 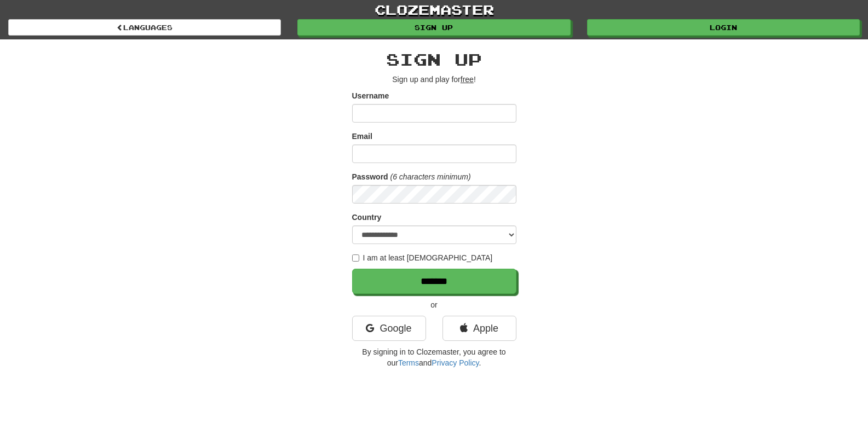 What do you see at coordinates (434, 79) in the screenshot?
I see `p: Sign up and play for !` at bounding box center [434, 79].